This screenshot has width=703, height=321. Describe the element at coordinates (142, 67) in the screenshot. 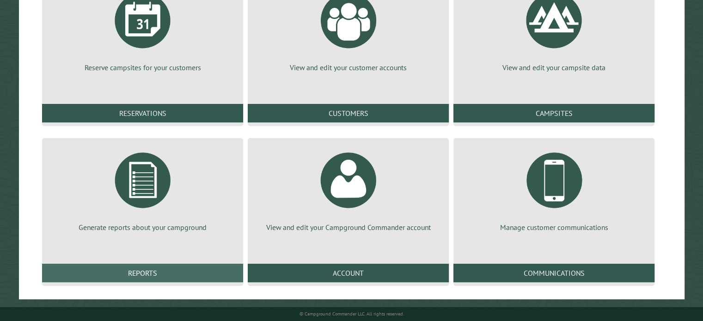

I see `p: Reserve campsites for your customers` at that location.